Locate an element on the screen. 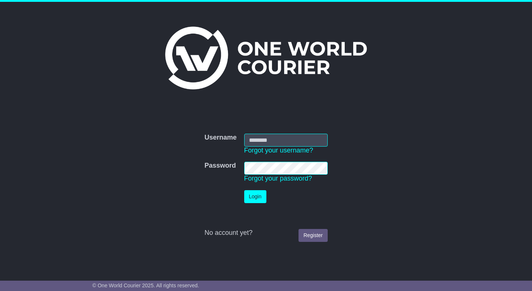 This screenshot has width=532, height=291. span: © One World Courier 2025. All rights reserved. is located at coordinates (146, 286).